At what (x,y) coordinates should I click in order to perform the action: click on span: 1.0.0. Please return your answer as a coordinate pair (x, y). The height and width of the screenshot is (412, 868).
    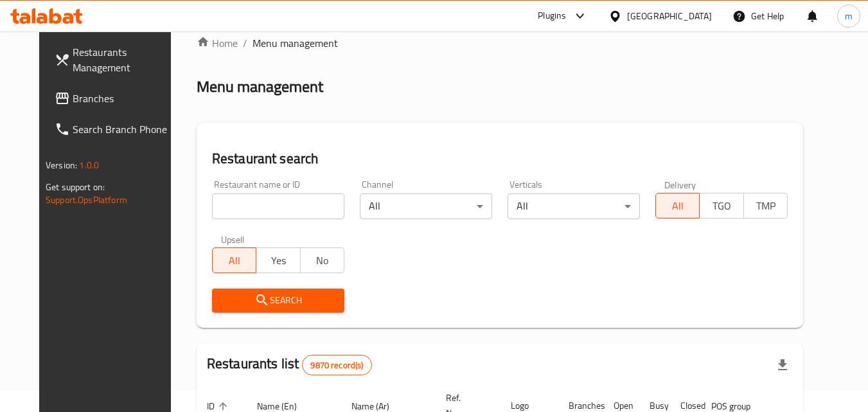
    Looking at the image, I should click on (89, 165).